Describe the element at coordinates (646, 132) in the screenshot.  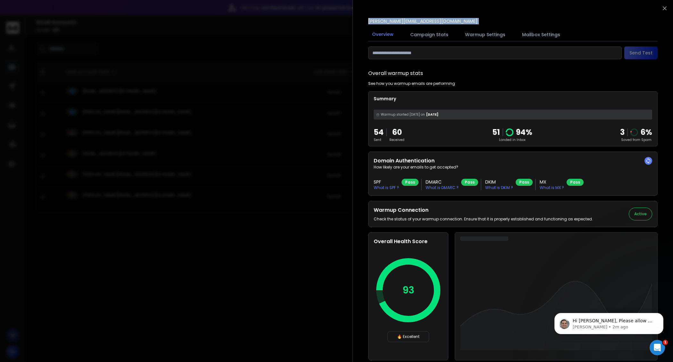
I see `p: 6 %` at that location.